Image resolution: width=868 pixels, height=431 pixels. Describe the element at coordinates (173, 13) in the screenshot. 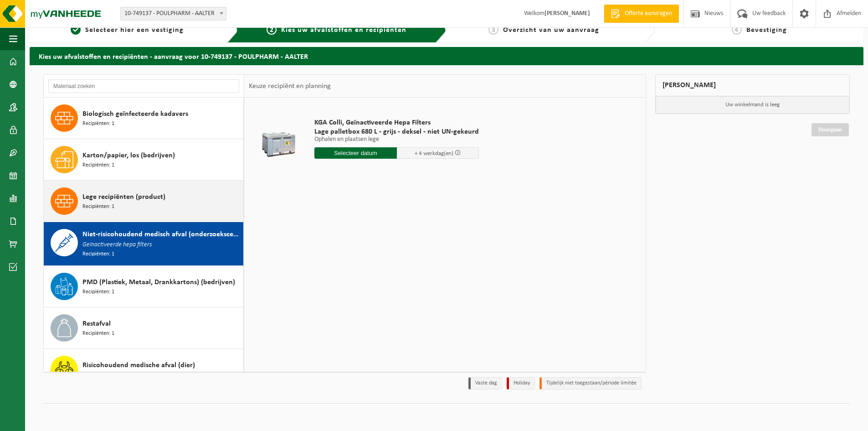

I see `span: 10-749137 - POULPHARM - AALTER` at that location.